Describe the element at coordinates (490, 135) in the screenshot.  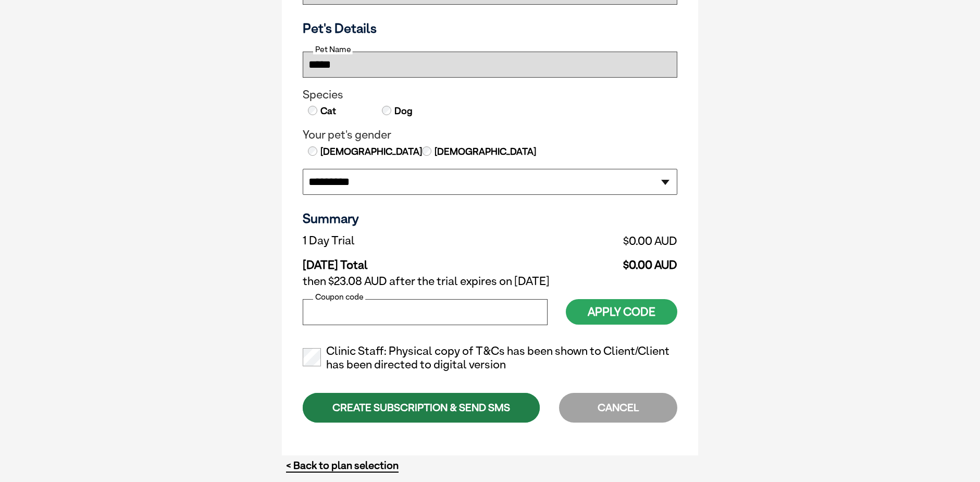
I see `legend: Your pet's gender` at that location.